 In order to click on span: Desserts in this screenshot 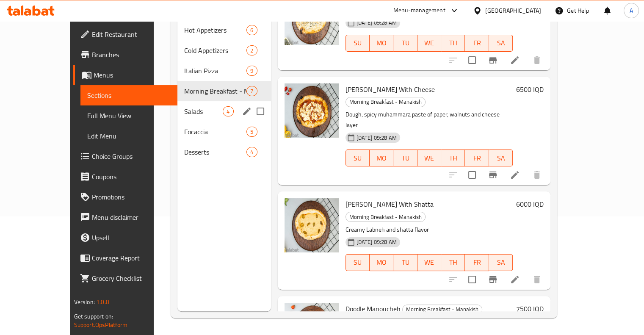, I will do `click(215, 152)`.